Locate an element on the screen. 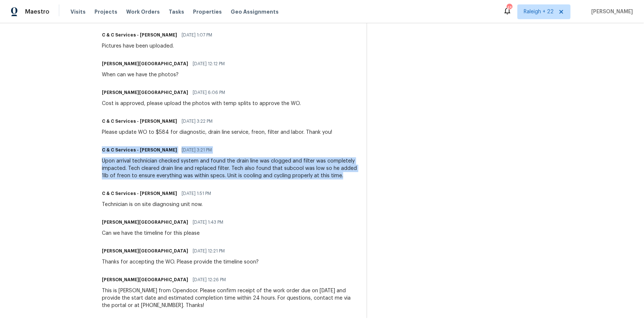 Image resolution: width=644 pixels, height=321 pixels. span: Properties is located at coordinates (207, 12).